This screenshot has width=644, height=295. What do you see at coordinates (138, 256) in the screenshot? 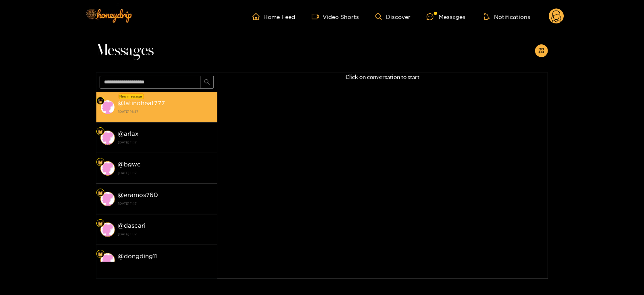
I see `strong: @ dongding11` at bounding box center [138, 256].